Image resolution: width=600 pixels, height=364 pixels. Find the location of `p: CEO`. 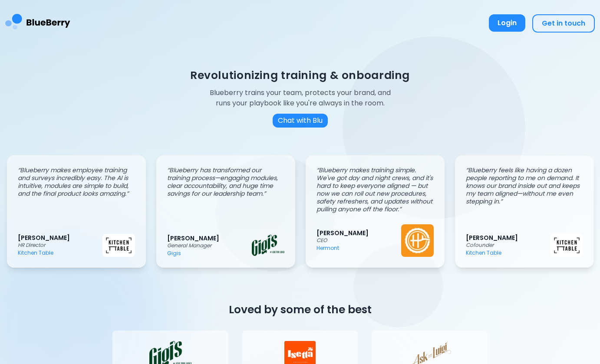

p: CEO is located at coordinates (359, 240).